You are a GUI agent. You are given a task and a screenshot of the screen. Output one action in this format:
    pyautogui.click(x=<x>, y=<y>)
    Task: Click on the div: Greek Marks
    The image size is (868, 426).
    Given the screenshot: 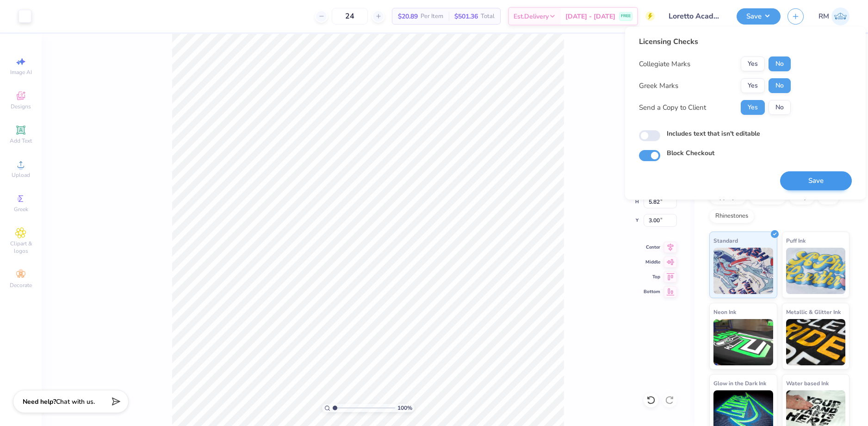 What is the action you would take?
    pyautogui.click(x=658, y=86)
    